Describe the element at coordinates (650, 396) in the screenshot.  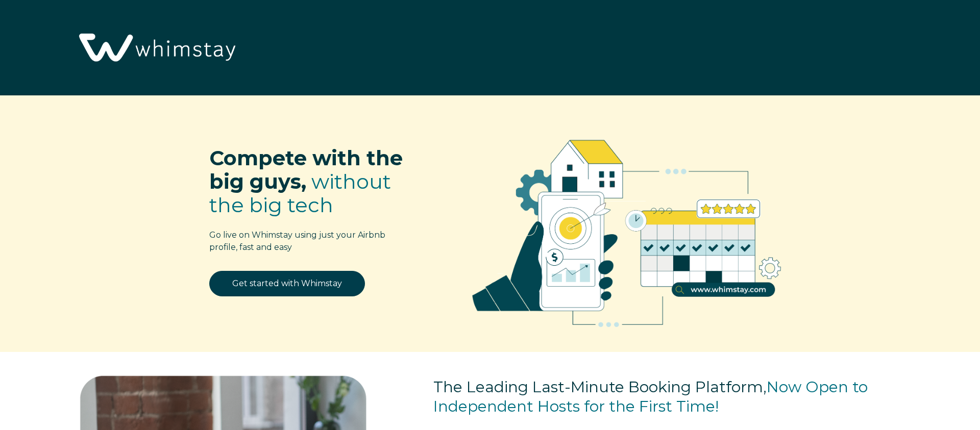
I see `span: Now Open to Independent Hosts for the First Time!` at that location.